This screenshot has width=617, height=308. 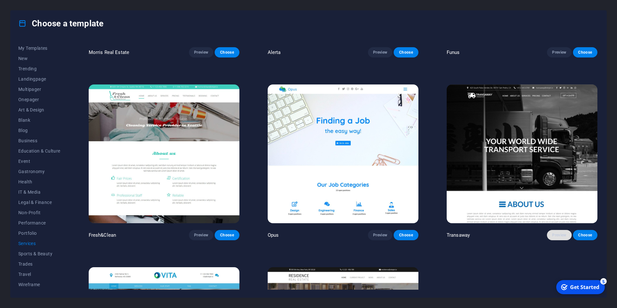 I want to click on button: Art & Design, so click(x=39, y=110).